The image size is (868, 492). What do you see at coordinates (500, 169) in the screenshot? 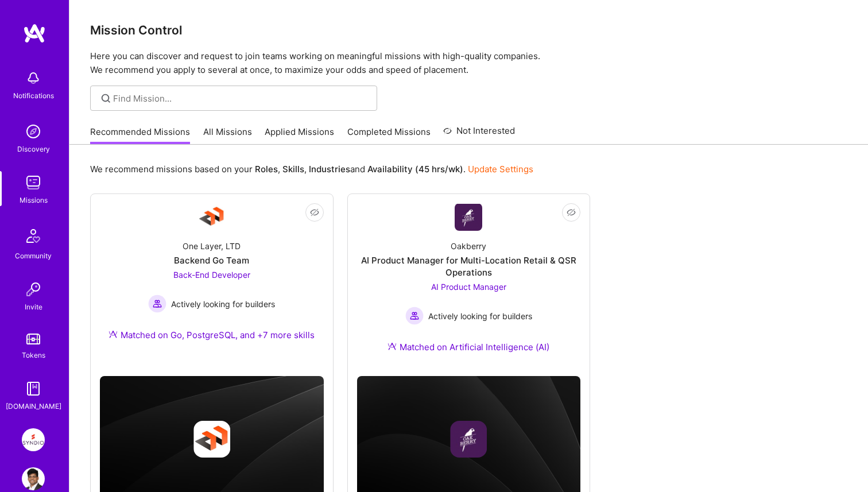
I see `a: Update Settings` at bounding box center [500, 169].